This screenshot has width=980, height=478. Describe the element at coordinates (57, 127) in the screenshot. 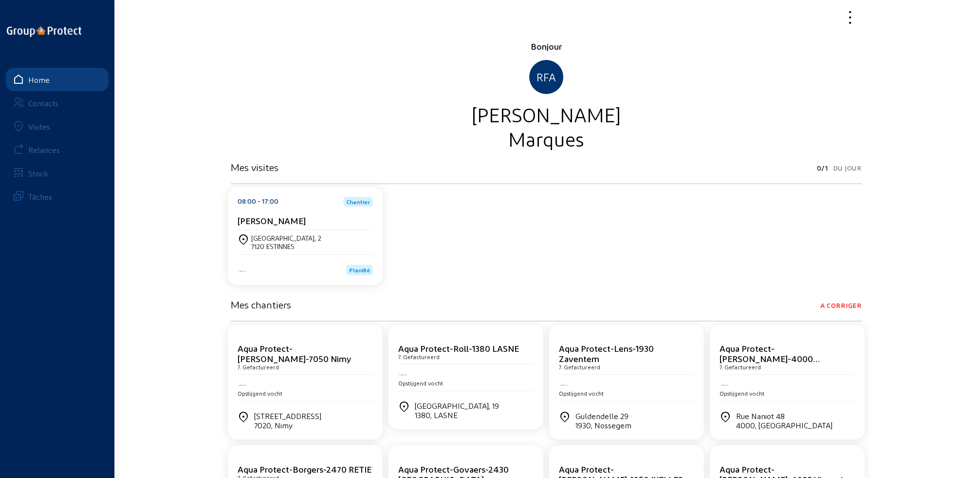

I see `a: Visites` at that location.